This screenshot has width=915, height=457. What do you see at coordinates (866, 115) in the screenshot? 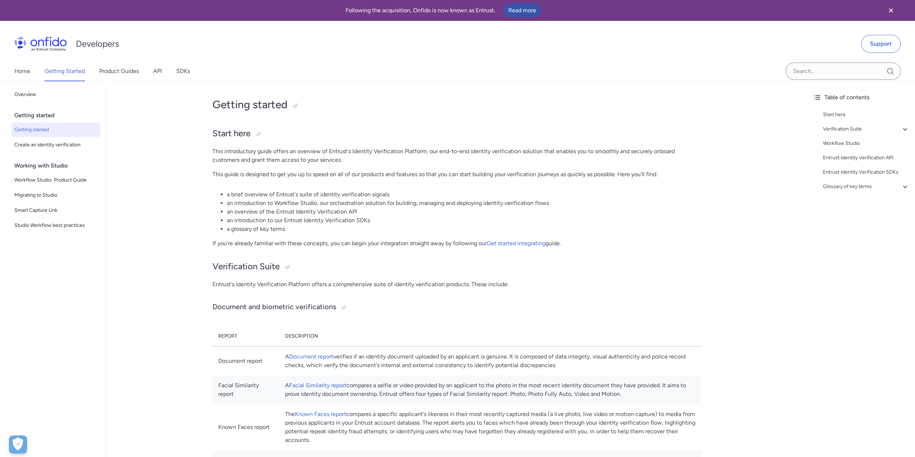
I see `div: Start here` at bounding box center [866, 115].